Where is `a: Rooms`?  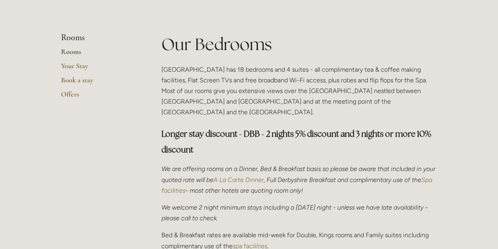 a: Rooms is located at coordinates (98, 54).